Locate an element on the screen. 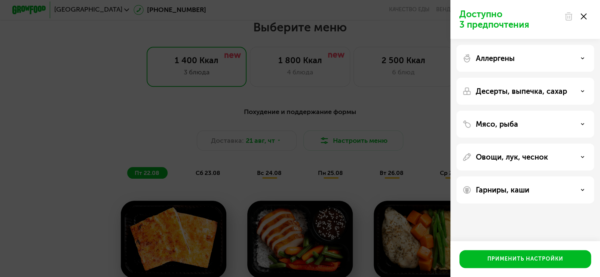 The width and height of the screenshot is (600, 277). p: Гарниры, каши is located at coordinates (502, 190).